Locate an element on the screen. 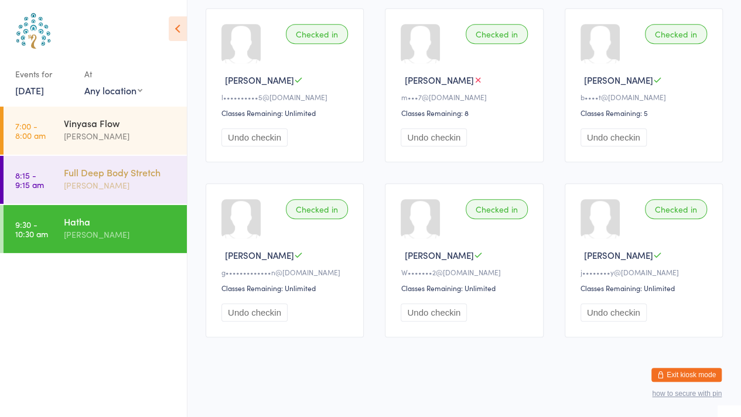  div: Classes Remaining: 8 is located at coordinates (466, 112).